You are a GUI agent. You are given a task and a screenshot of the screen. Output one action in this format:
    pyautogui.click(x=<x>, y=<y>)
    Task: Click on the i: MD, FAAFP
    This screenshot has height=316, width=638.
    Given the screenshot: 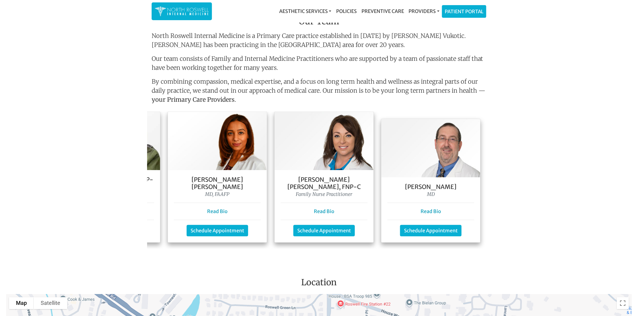 What is the action you would take?
    pyautogui.click(x=217, y=195)
    